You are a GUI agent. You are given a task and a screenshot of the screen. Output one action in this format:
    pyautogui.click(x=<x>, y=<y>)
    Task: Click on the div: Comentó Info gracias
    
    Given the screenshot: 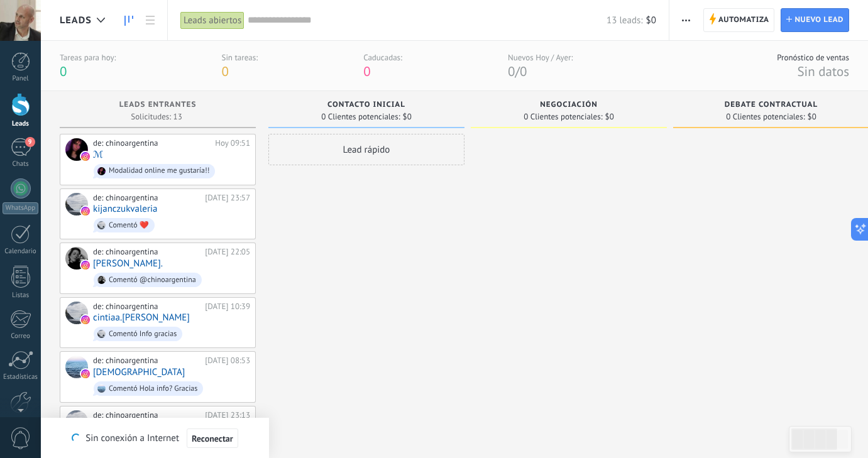 What is the action you would take?
    pyautogui.click(x=143, y=334)
    